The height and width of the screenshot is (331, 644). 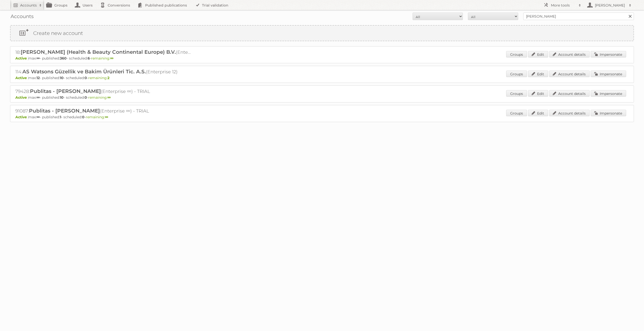 I want to click on span: AS Watsons Güzellik ve Bakim Ürünleri Tic. A.S., so click(x=84, y=72).